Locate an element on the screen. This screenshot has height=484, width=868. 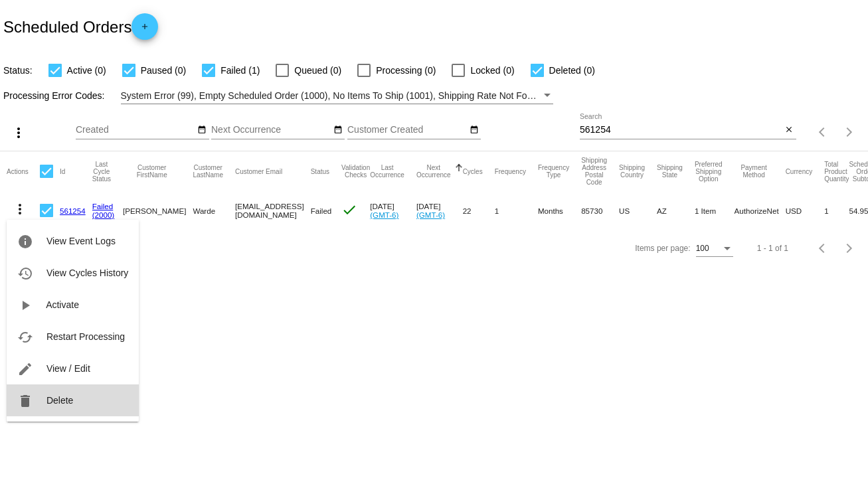
mat-icon: info is located at coordinates (25, 242).